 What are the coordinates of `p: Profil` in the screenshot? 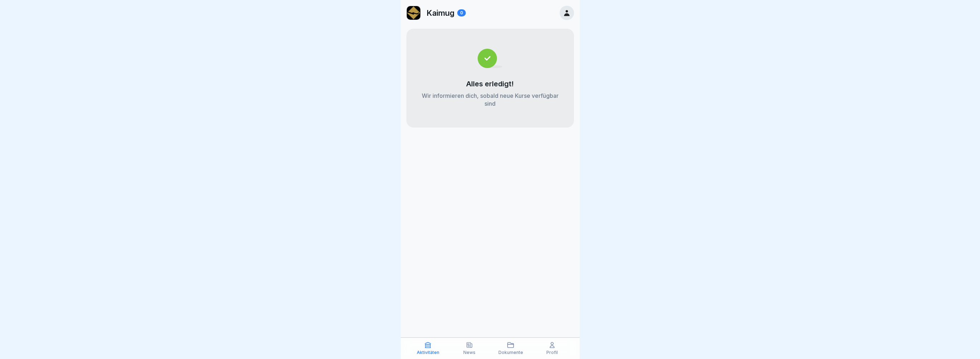 It's located at (552, 352).